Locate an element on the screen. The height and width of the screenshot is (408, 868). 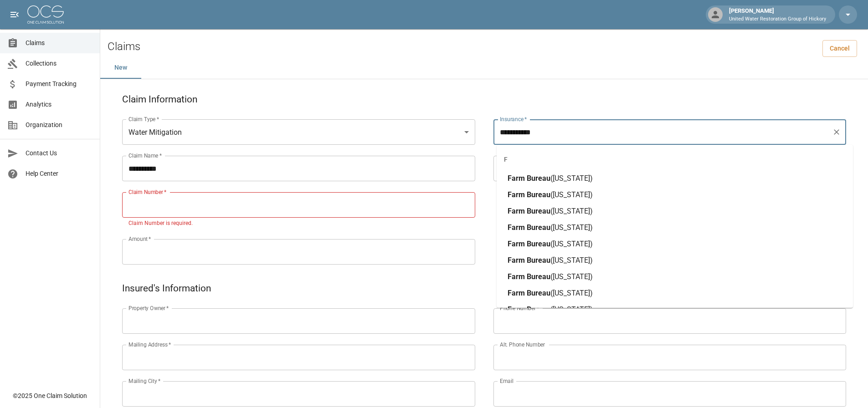
label: Alt. Phone Number is located at coordinates (522, 344).